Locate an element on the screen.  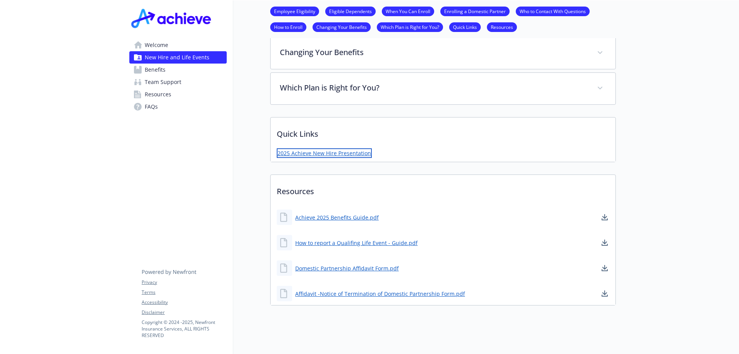
a: Which Plan is Right for You? is located at coordinates (410, 27).